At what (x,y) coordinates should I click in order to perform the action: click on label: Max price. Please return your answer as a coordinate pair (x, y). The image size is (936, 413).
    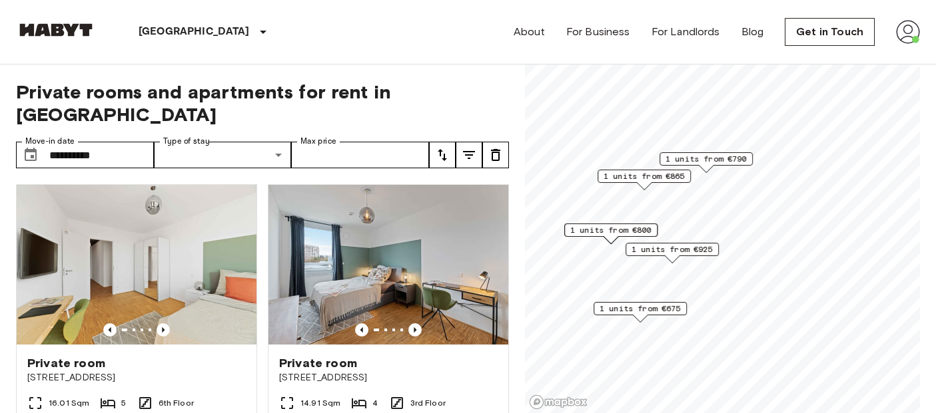
    Looking at the image, I should click on (318, 141).